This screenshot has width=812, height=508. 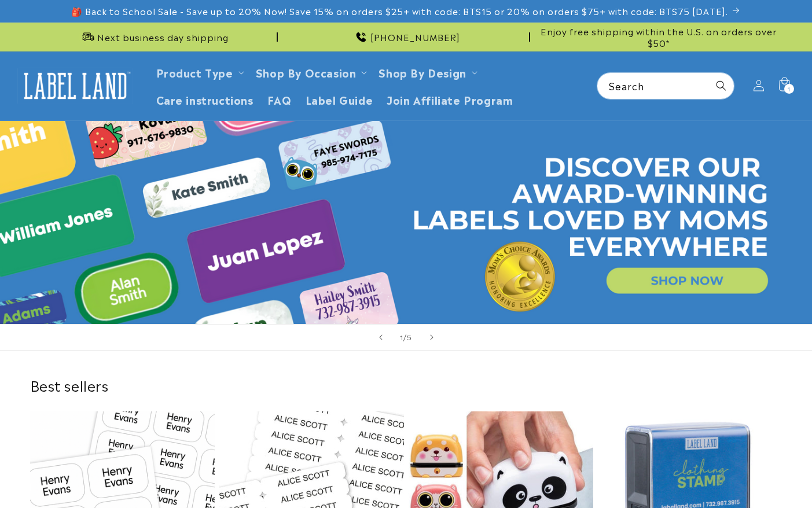 I want to click on a: Label Guide, so click(x=340, y=99).